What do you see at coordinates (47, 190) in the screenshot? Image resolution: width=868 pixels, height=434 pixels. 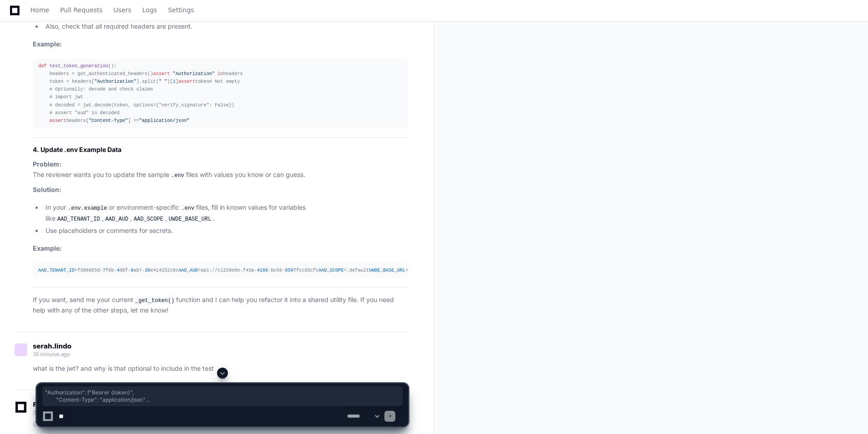 I see `strong: Solution:` at bounding box center [47, 190].